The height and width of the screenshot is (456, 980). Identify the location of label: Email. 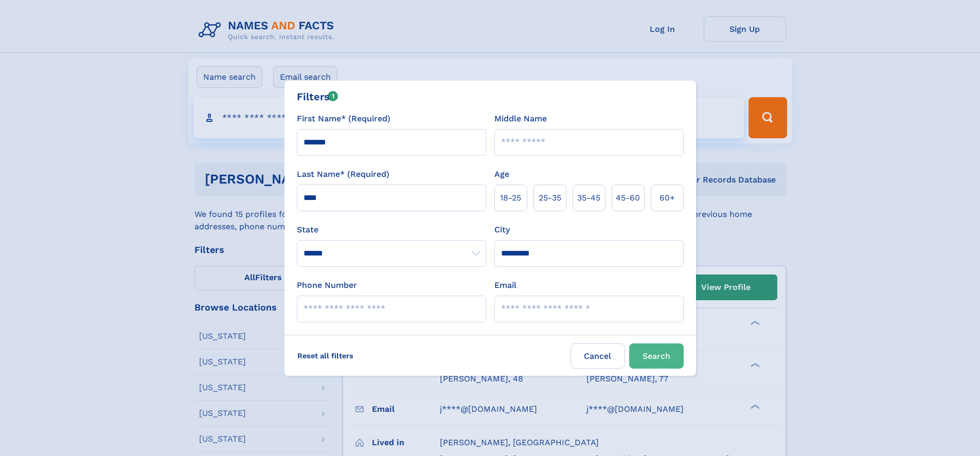
(505, 285).